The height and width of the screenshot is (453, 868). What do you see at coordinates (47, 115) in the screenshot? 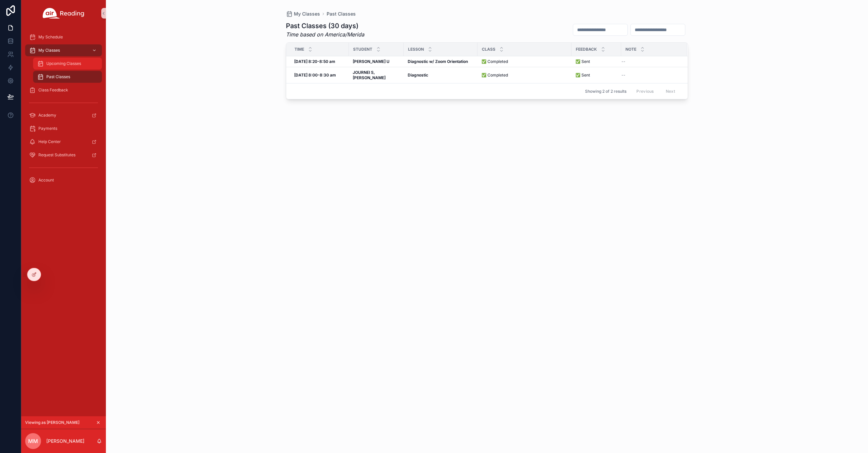
I see `span: Academy` at bounding box center [47, 115].